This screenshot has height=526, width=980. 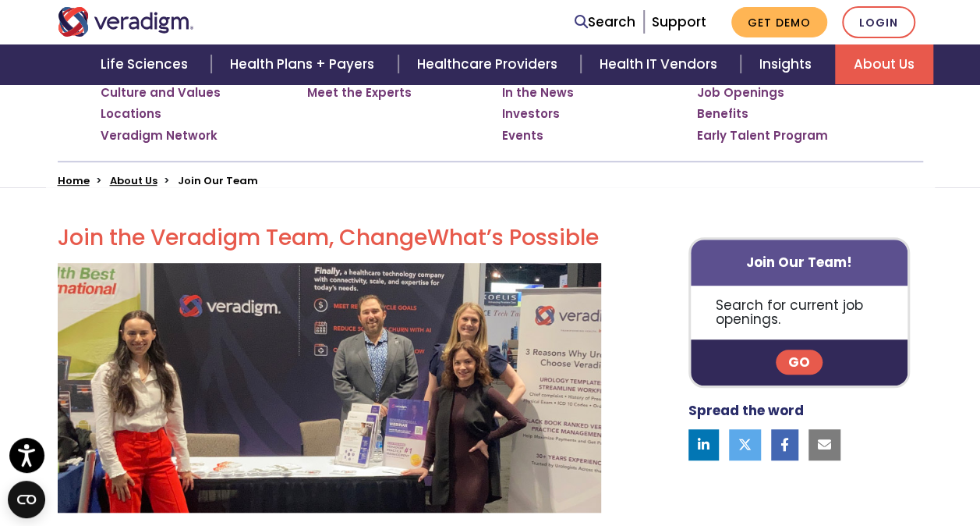 I want to click on a: Investors, so click(x=531, y=114).